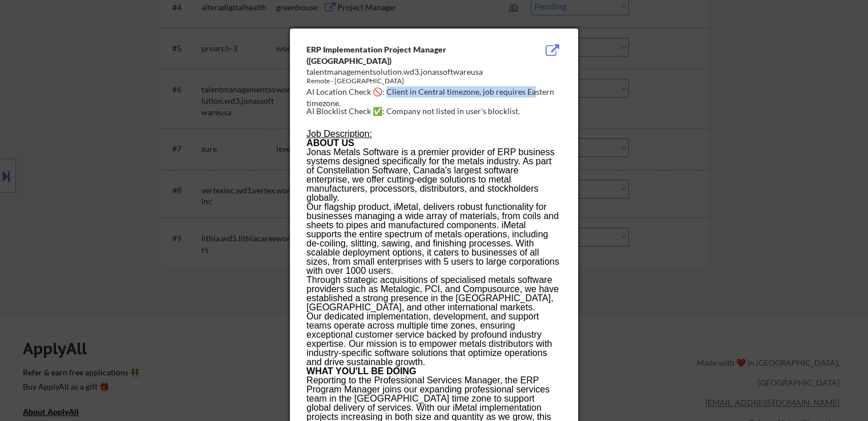  What do you see at coordinates (436, 97) in the screenshot?
I see `div: AI Location Check 🚫: Client in Central timezone, job requires Eastern timezone.` at bounding box center [436, 97].